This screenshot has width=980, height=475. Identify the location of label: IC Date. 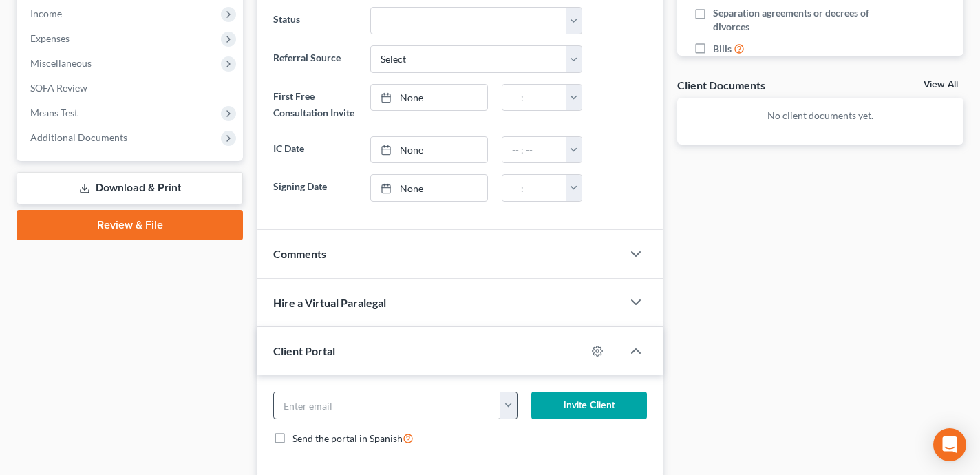
(315, 150).